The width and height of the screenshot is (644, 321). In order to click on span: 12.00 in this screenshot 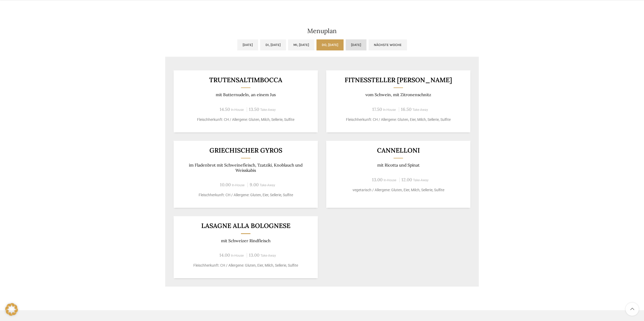, I will do `click(406, 180)`.